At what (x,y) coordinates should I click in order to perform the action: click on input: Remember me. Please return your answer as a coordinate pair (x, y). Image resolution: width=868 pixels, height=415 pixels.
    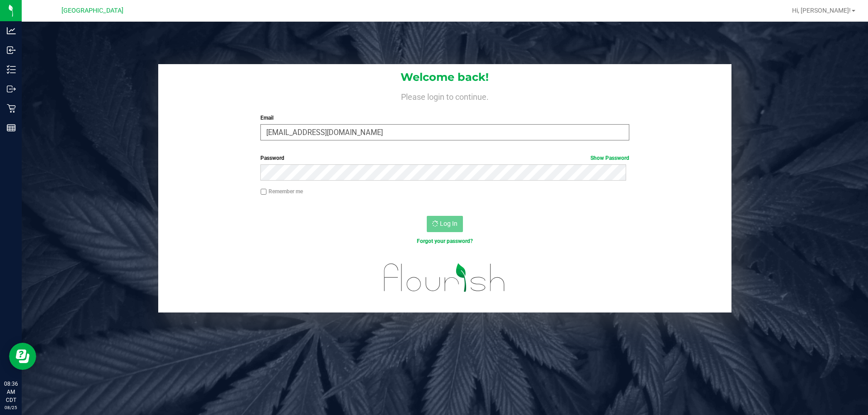
    Looking at the image, I should click on (264, 192).